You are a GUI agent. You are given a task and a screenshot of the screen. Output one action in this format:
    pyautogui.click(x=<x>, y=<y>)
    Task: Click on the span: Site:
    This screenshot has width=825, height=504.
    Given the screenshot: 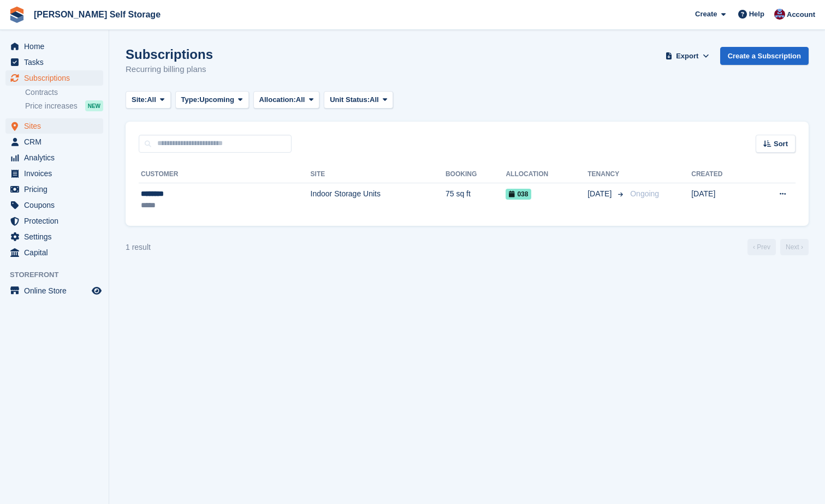 What is the action you would take?
    pyautogui.click(x=140, y=100)
    